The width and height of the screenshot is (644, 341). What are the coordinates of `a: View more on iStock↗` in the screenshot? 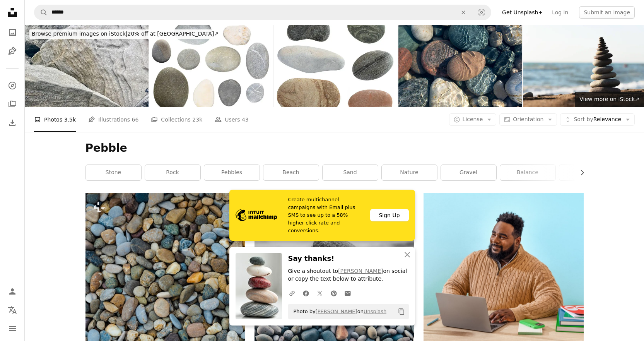 It's located at (609, 99).